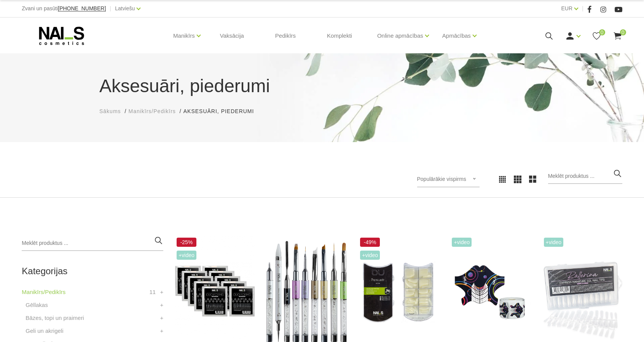 This screenshot has height=342, width=644. What do you see at coordinates (232, 36) in the screenshot?
I see `a: Vaksācija` at bounding box center [232, 36].